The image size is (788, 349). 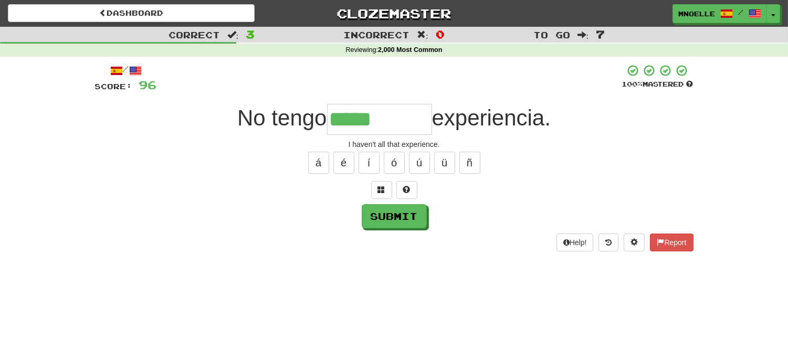 I want to click on button: ú, so click(x=419, y=163).